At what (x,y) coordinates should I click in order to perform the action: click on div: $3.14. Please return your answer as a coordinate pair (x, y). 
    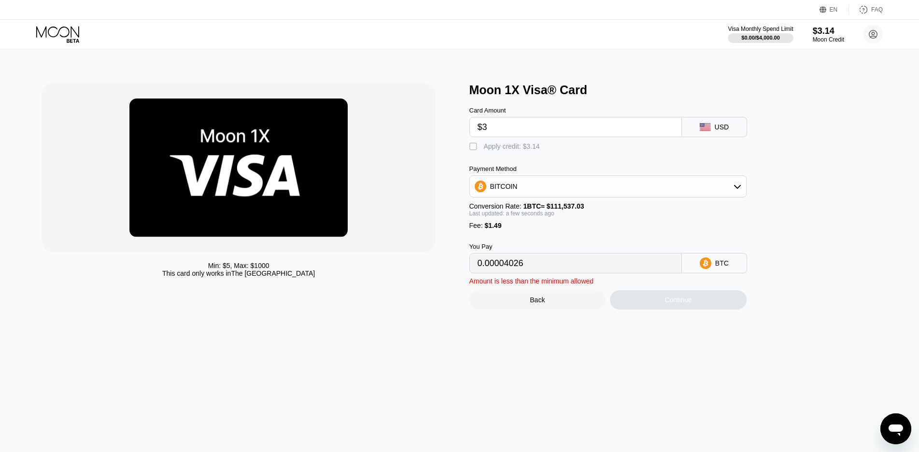
    Looking at the image, I should click on (829, 31).